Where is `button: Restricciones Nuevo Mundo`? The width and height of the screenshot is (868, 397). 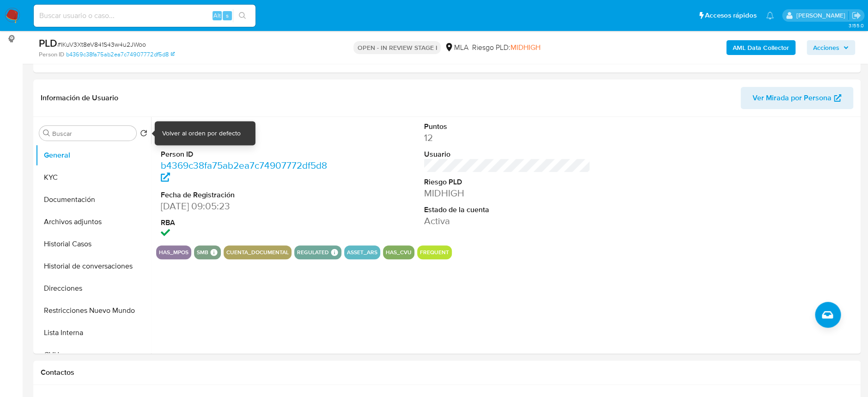 button: Restricciones Nuevo Mundo is located at coordinates (93, 311).